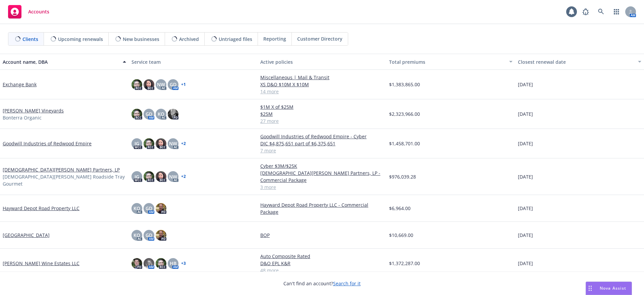  What do you see at coordinates (347, 284) in the screenshot?
I see `a: Search for it` at bounding box center [347, 284].